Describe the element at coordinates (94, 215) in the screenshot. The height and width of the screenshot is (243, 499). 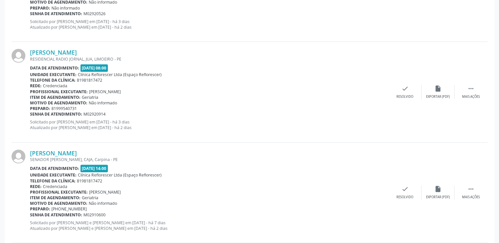
I see `span: M02910600` at that location.